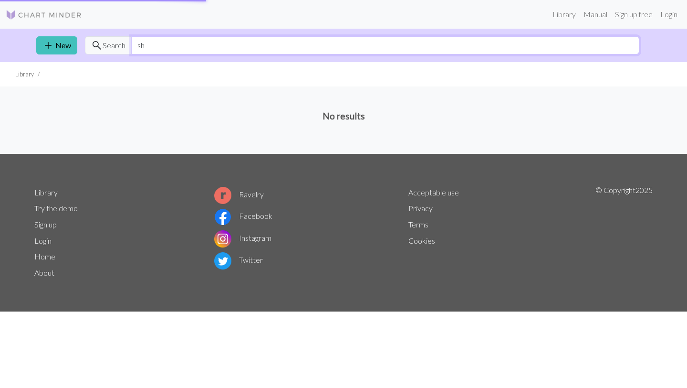 Image resolution: width=687 pixels, height=388 pixels. What do you see at coordinates (239, 194) in the screenshot?
I see `a: Ravelry` at bounding box center [239, 194].